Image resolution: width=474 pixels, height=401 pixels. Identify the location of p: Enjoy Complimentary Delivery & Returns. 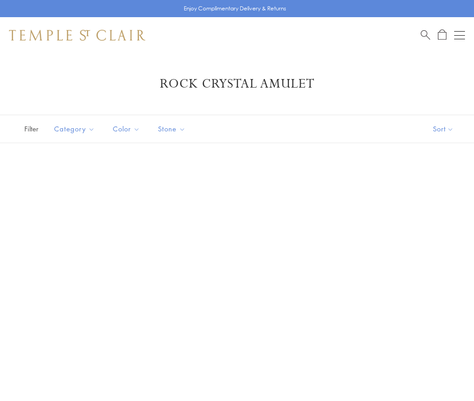
(235, 9).